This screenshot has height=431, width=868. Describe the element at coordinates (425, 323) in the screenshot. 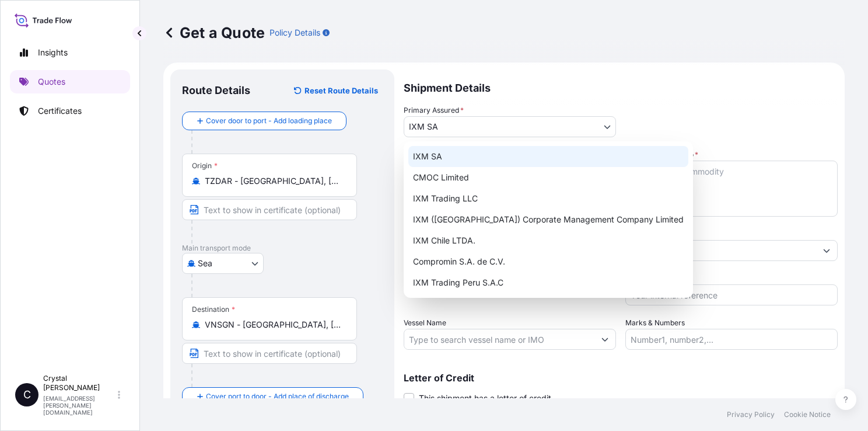

I see `label: Vessel Name` at that location.